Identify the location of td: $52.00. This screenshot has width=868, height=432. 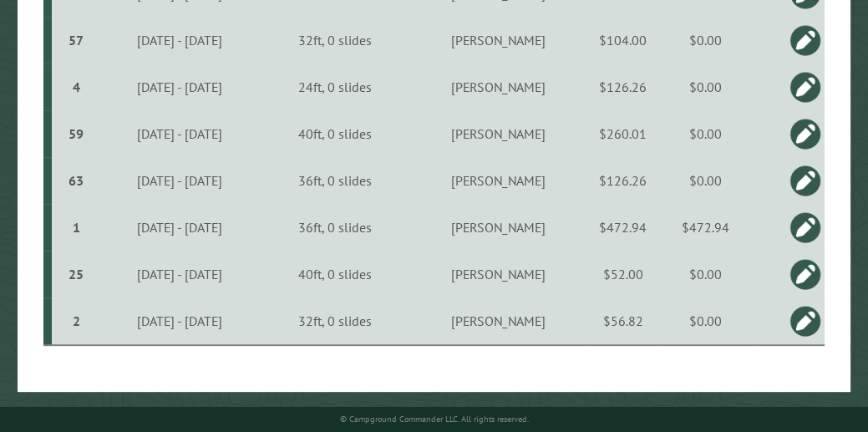
(623, 274).